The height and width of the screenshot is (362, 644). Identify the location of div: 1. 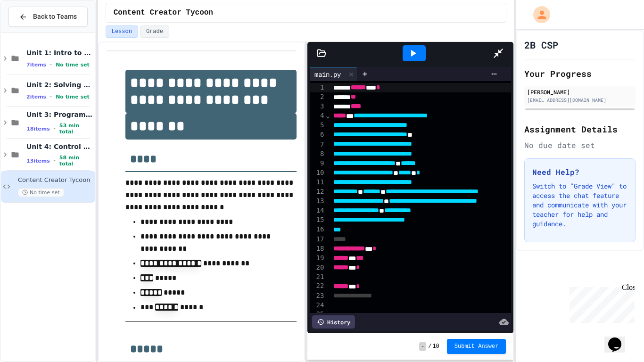
(317, 88).